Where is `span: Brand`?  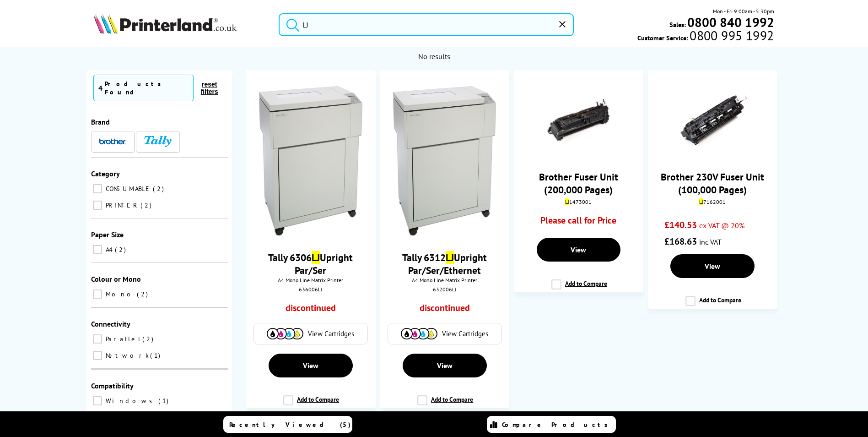 span: Brand is located at coordinates (100, 122).